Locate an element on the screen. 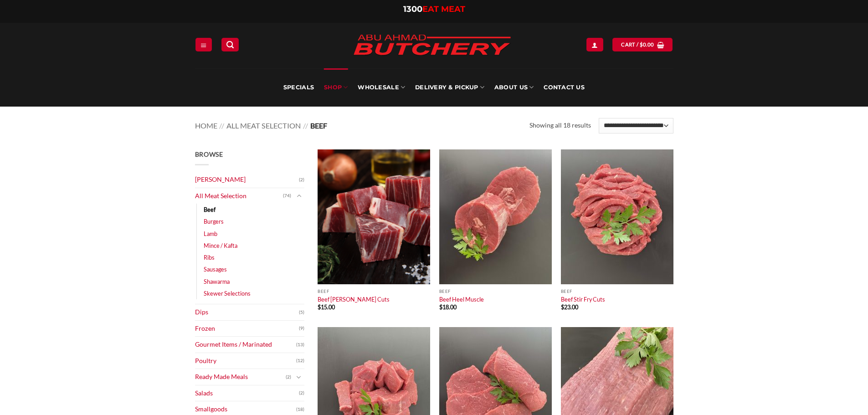 This screenshot has height=415, width=868. a: Beef is located at coordinates (210, 210).